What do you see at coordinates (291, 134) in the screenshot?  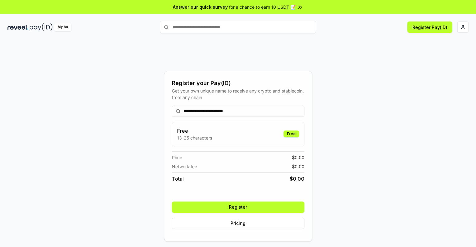 I see `div: Free` at bounding box center [291, 134].